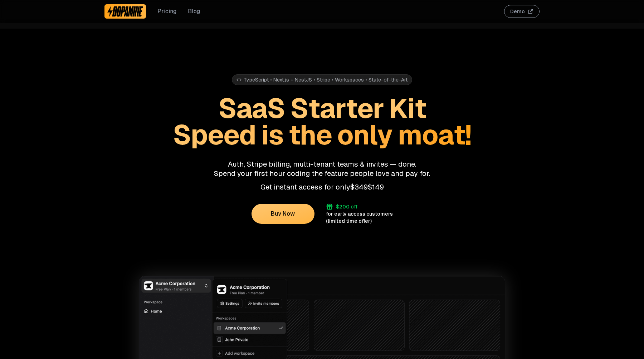  What do you see at coordinates (322, 108) in the screenshot?
I see `span: SaaS Starter Kit` at bounding box center [322, 108].